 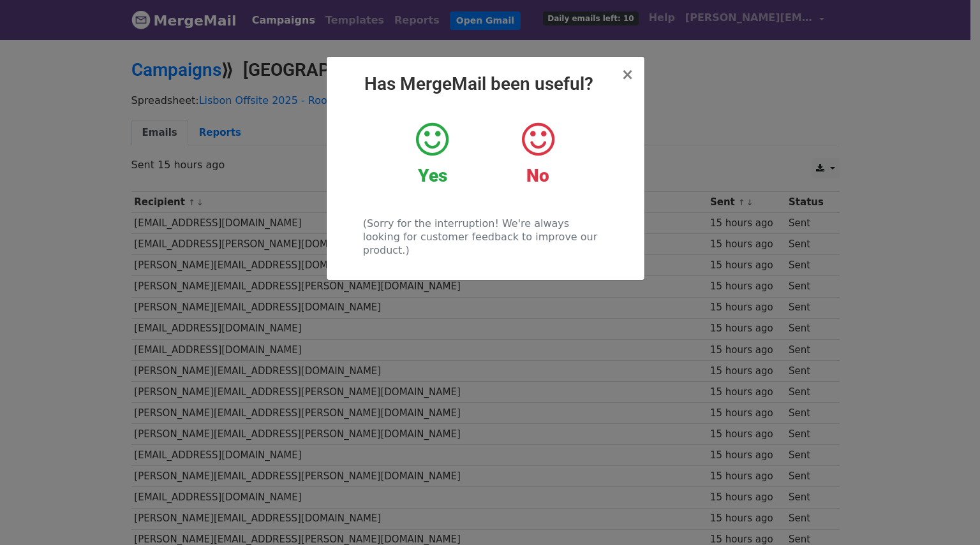 I want to click on h2: Has MergeMail been useful?, so click(x=486, y=84).